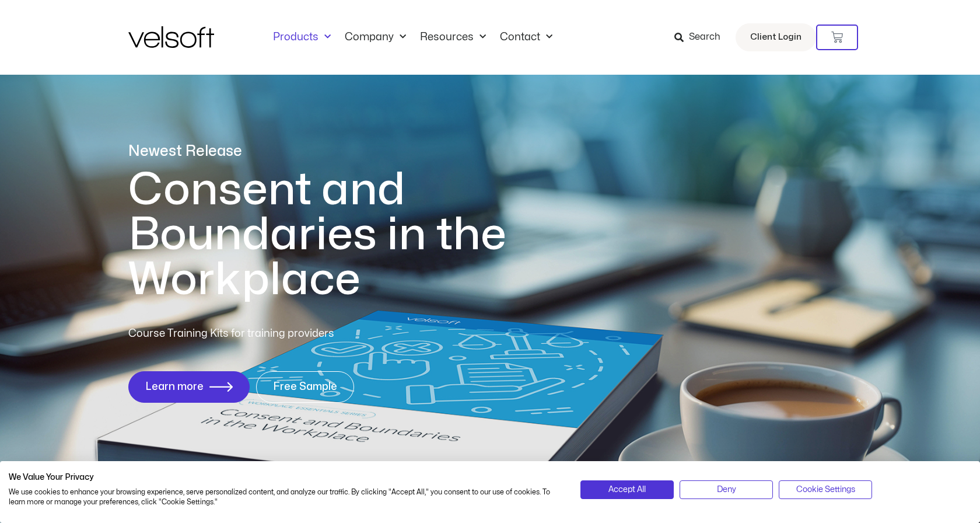  I want to click on a: ContactMenu Toggle, so click(526, 38).